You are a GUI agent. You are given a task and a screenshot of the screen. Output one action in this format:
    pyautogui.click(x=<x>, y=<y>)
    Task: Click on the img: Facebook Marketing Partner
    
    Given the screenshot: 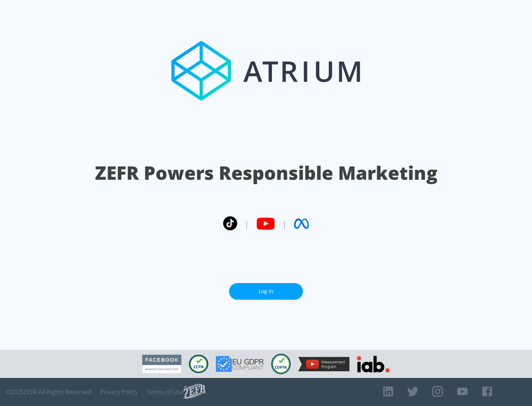 What is the action you would take?
    pyautogui.click(x=162, y=364)
    